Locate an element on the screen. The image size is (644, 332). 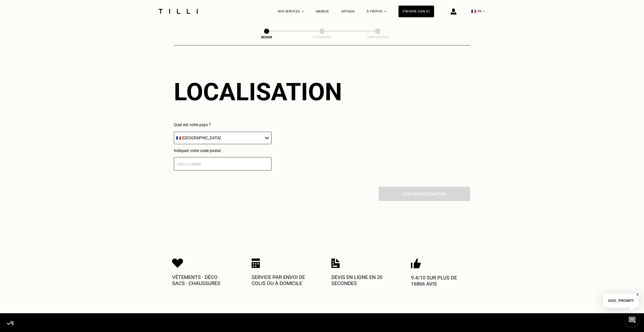
div: Estimation is located at coordinates (322, 38).